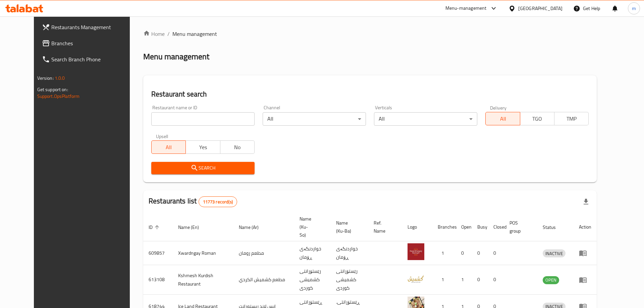 The width and height of the screenshot is (644, 308). I want to click on h2: Restaurants list, so click(193, 202).